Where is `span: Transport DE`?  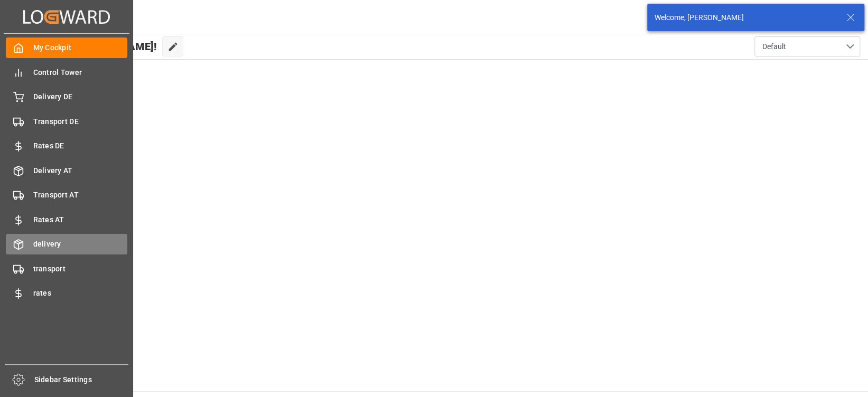
span: Transport DE is located at coordinates (80, 122).